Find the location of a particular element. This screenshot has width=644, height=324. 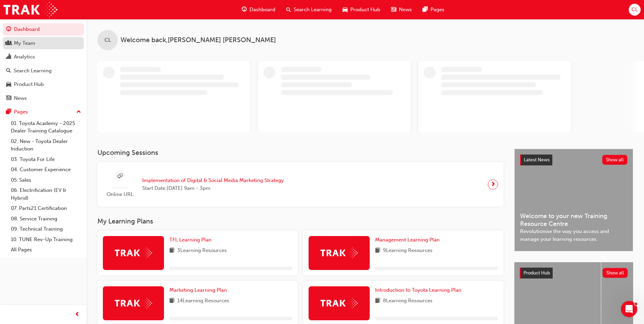

a: Analytics is located at coordinates (43, 57).